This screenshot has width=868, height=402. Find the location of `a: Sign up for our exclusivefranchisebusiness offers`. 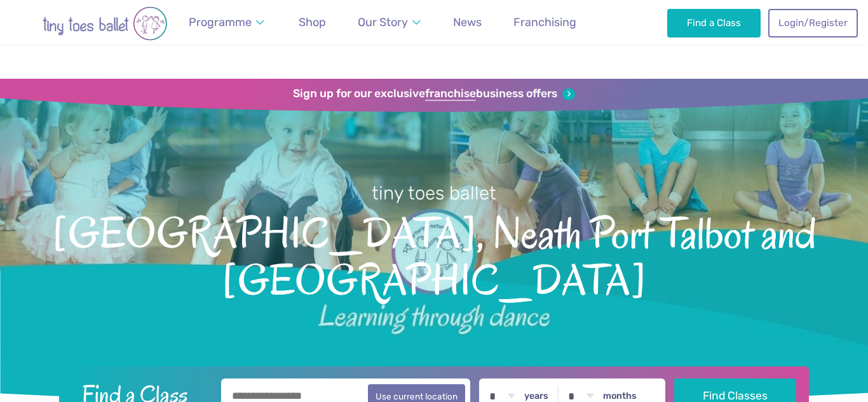

a: Sign up for our exclusivefranchisebusiness offers is located at coordinates (434, 94).